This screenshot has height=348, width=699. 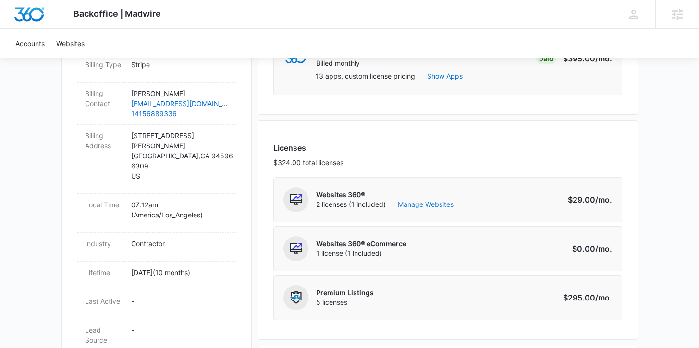 What do you see at coordinates (361, 244) in the screenshot?
I see `p: Websites 360® eCommerce` at bounding box center [361, 244].